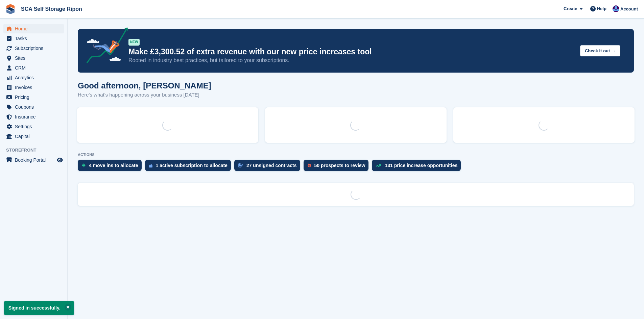 This screenshot has height=319, width=644. What do you see at coordinates (35, 107) in the screenshot?
I see `span: Coupons` at bounding box center [35, 107].